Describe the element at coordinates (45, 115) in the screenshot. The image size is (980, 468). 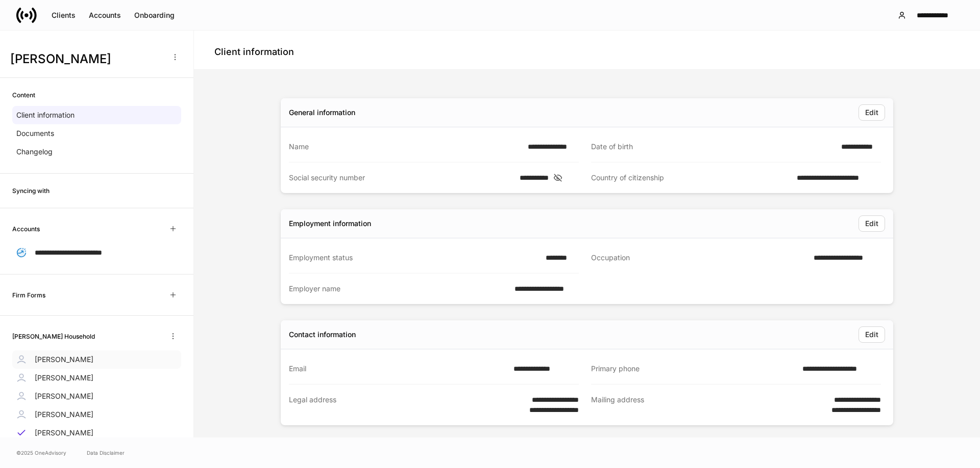
I see `p: Client information` at that location.